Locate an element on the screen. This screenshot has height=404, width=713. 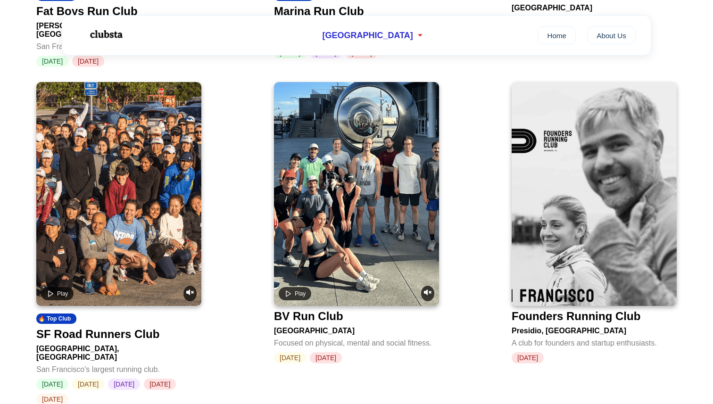
img: Logo is located at coordinates (106, 34).